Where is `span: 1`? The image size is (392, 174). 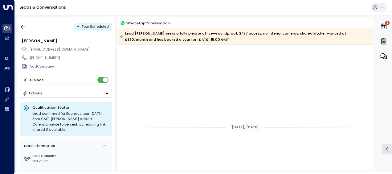
span: 1 is located at coordinates (388, 23).